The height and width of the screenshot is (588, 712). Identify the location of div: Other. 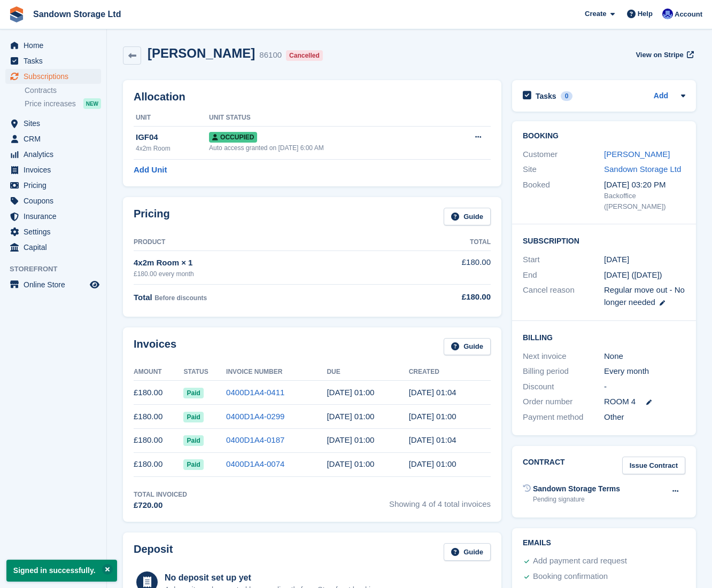
(644, 417).